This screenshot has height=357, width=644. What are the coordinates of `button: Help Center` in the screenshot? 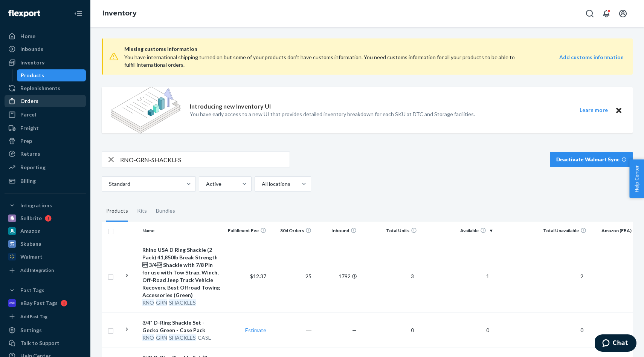 It's located at (636, 179).